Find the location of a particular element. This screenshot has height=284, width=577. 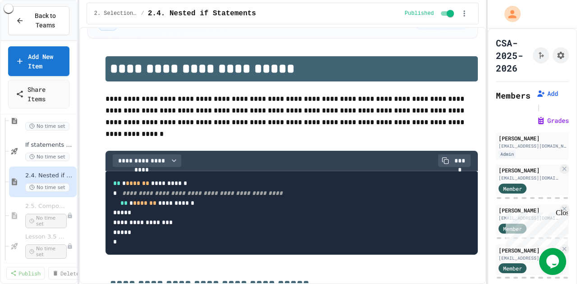

a: Publish is located at coordinates (25, 273).